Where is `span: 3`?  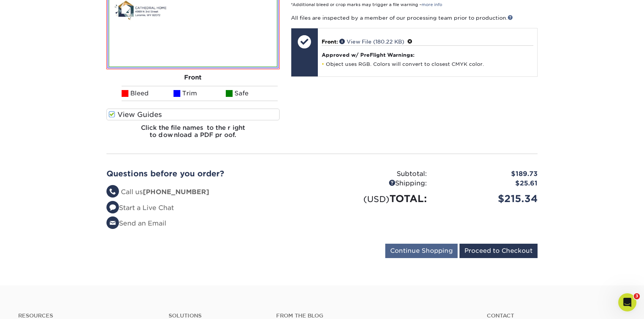
span: 3 is located at coordinates (637, 296).